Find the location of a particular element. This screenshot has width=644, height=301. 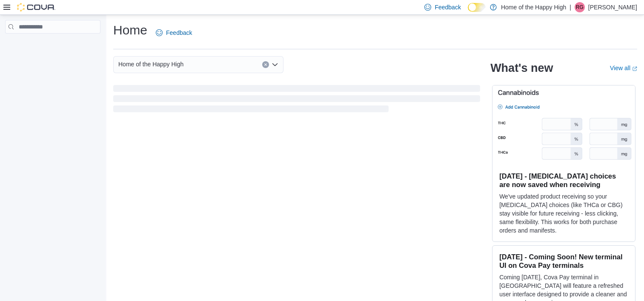

span: Loading is located at coordinates (297, 100).